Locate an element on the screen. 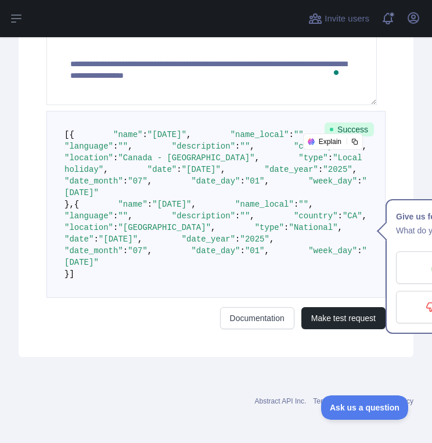  a: Documentation is located at coordinates (257, 318).